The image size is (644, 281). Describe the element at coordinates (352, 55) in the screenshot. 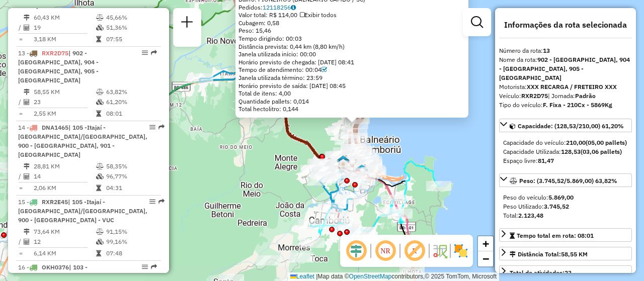

I see `div: Janela utilizada início: 00:00` at that location.